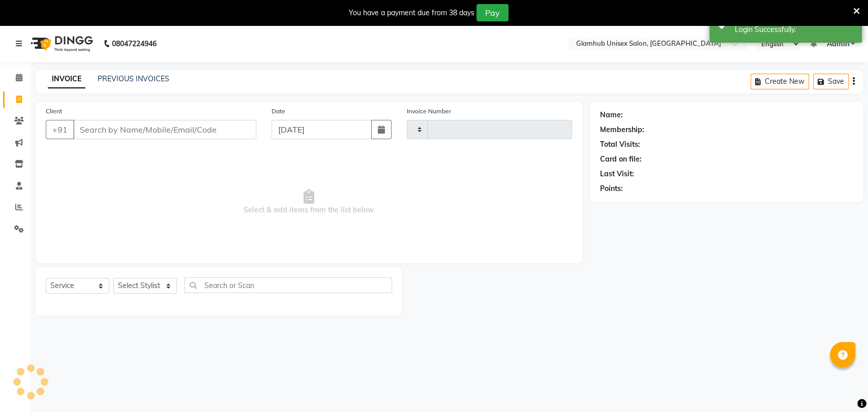  I want to click on label: Client, so click(54, 111).